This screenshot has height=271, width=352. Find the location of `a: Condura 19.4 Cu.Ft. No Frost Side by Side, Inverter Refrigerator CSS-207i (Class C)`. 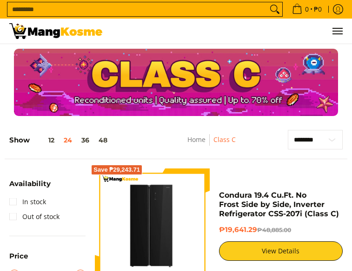

a: Condura 19.4 Cu.Ft. No Frost Side by Side, Inverter Refrigerator CSS-207i (Class C) is located at coordinates (279, 204).